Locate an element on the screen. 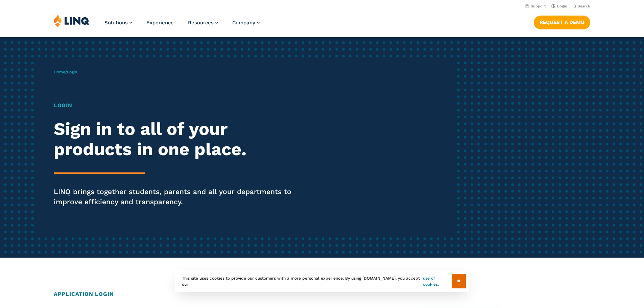 The width and height of the screenshot is (644, 308). div: This site uses cookies to provide our customers with a more personal experience. By using [DOMAIN... is located at coordinates (322, 281).